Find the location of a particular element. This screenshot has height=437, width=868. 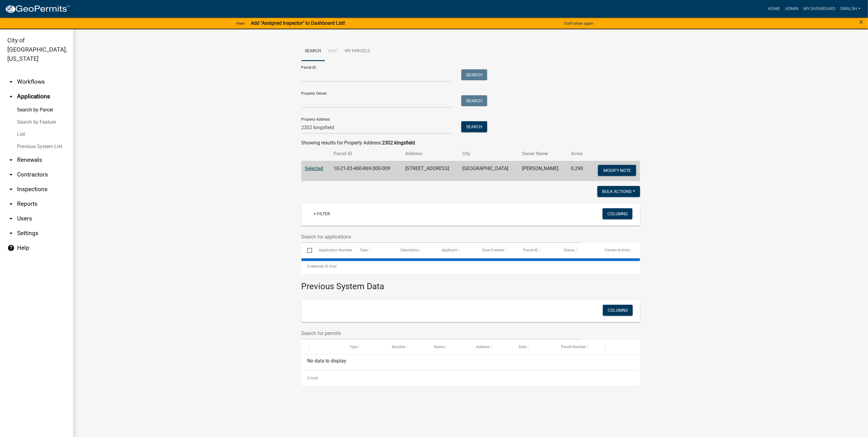

a: Selected is located at coordinates (315, 168).